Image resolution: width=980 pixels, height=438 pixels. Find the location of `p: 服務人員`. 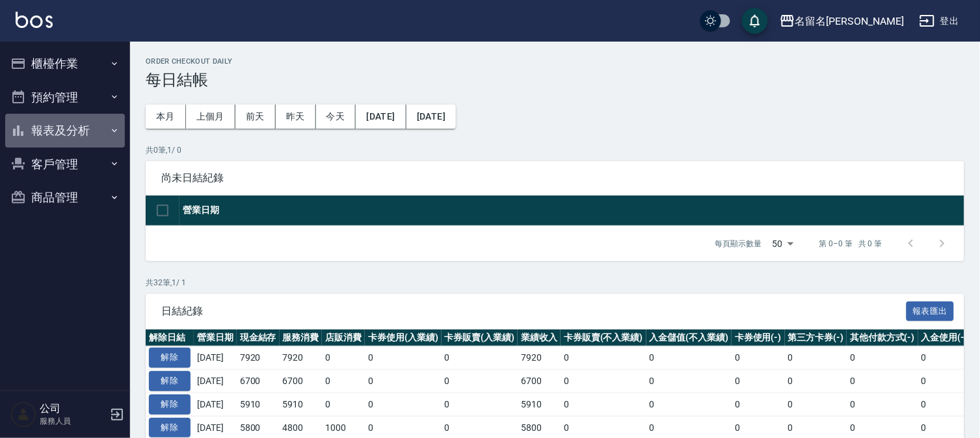

p: 服務人員 is located at coordinates (73, 421).